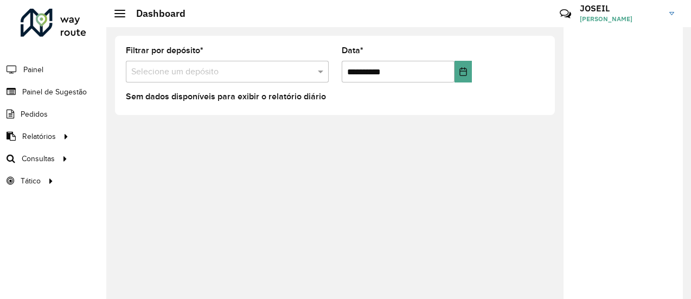  Describe the element at coordinates (226, 97) in the screenshot. I see `label: Sem dados disponíveis para exibir o relatório diário` at that location.